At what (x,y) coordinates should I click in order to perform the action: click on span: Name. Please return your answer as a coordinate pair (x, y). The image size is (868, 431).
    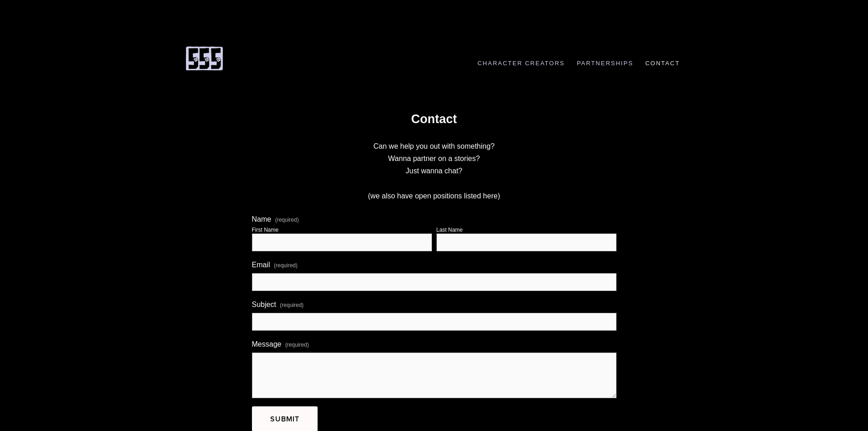
    Looking at the image, I should click on (262, 220).